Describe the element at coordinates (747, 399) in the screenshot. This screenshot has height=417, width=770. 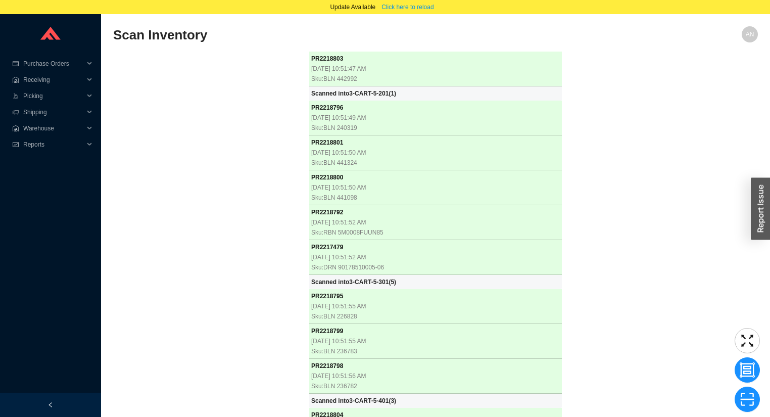
I see `button: scan` at that location.